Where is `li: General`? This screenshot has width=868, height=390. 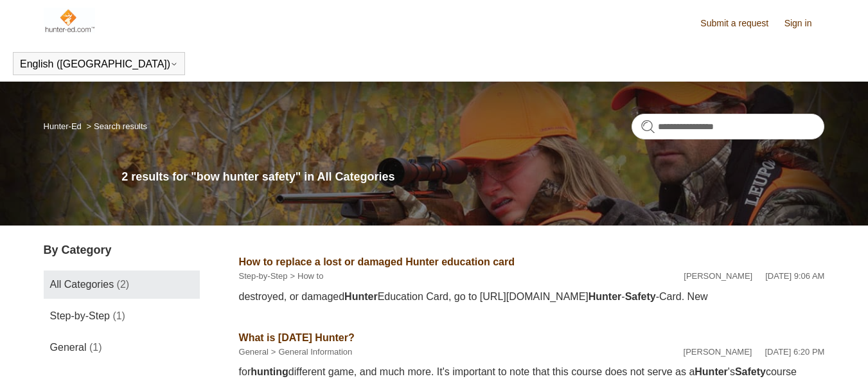
li: General is located at coordinates (254, 353).